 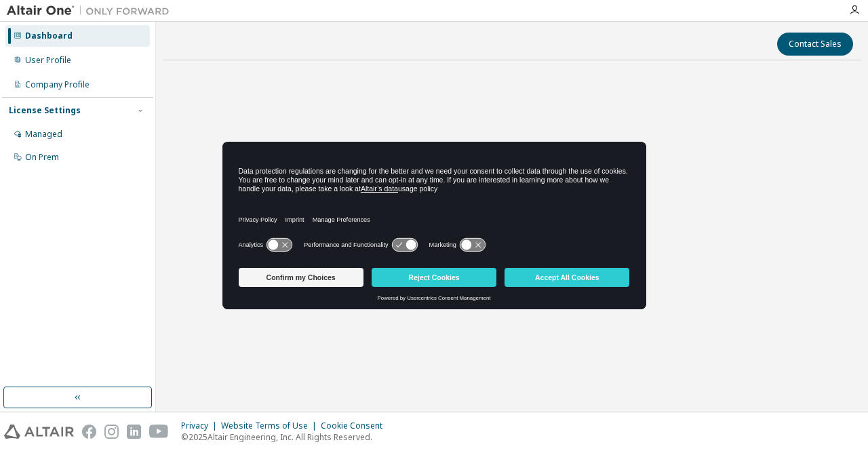 I want to click on div: Privacy, so click(x=201, y=426).